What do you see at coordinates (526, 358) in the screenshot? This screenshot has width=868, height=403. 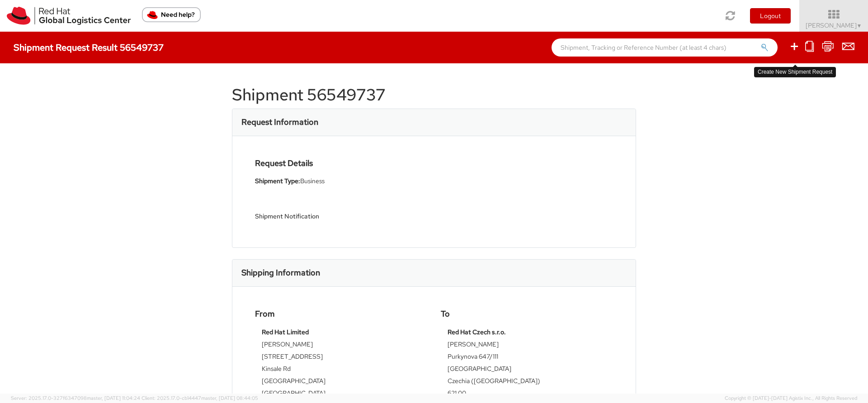 I see `td: Purkynova 647/111` at bounding box center [526, 358].